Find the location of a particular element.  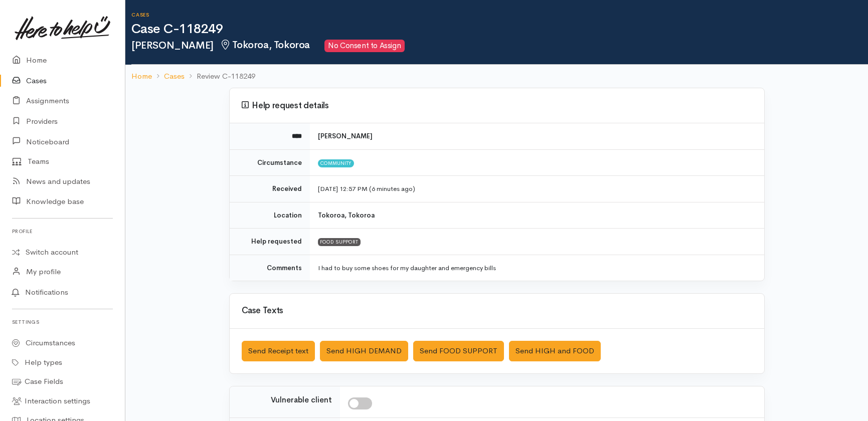

span: Tokoroa, Tokoroa is located at coordinates (265, 44).